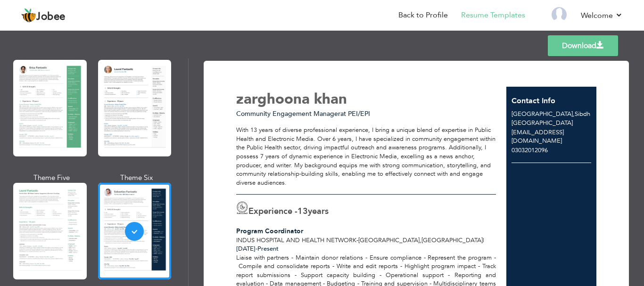 The image size is (644, 286). What do you see at coordinates (273, 99) in the screenshot?
I see `span: zarghoona` at bounding box center [273, 99].